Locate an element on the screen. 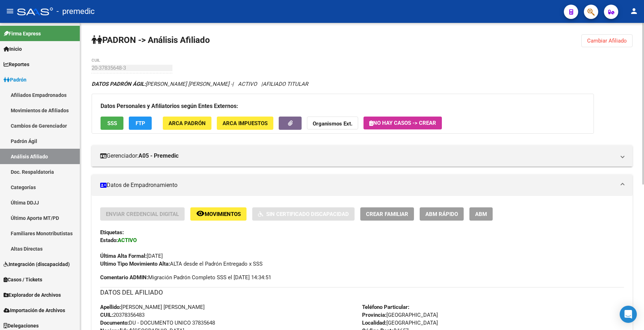 The width and height of the screenshot is (644, 330). button: Movimientos is located at coordinates (218, 214).